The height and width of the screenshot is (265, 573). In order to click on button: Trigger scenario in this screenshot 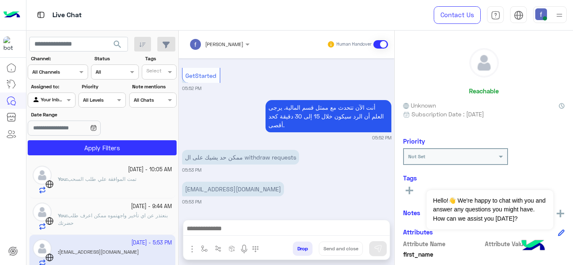, I will do `click(218, 249)`.